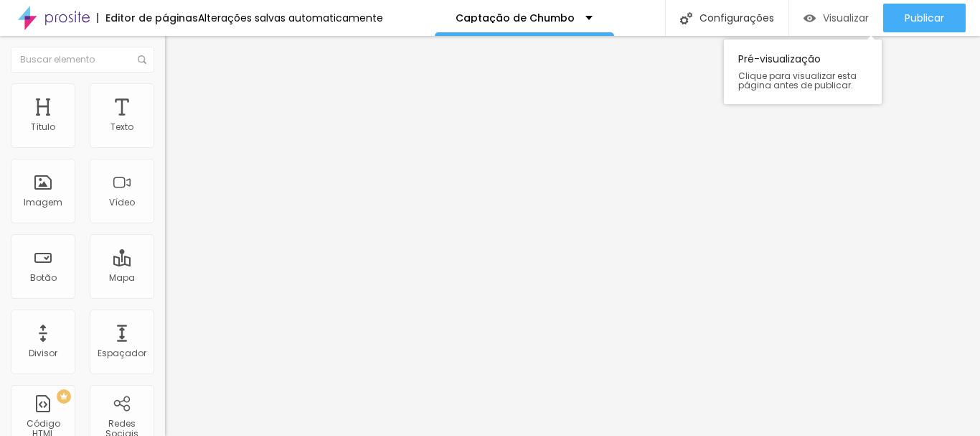  Describe the element at coordinates (122, 202) in the screenshot. I see `font: Vídeo` at that location.